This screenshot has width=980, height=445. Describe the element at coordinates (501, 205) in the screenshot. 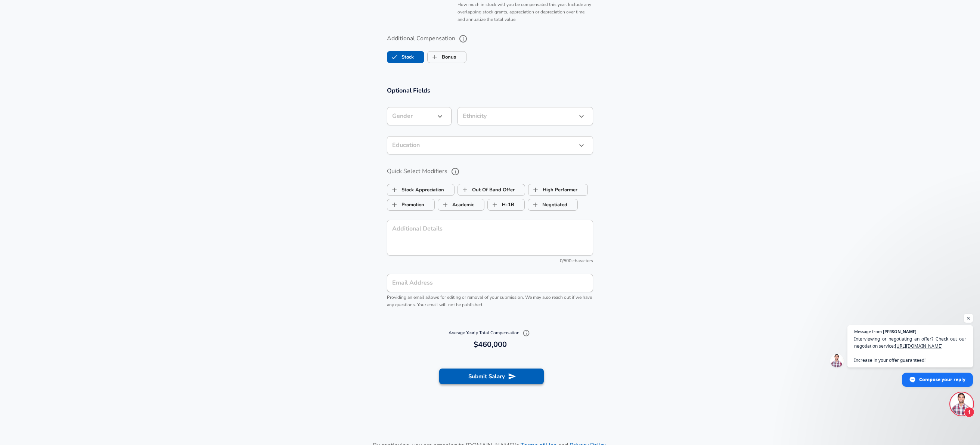

I see `label: H-1B` at that location.